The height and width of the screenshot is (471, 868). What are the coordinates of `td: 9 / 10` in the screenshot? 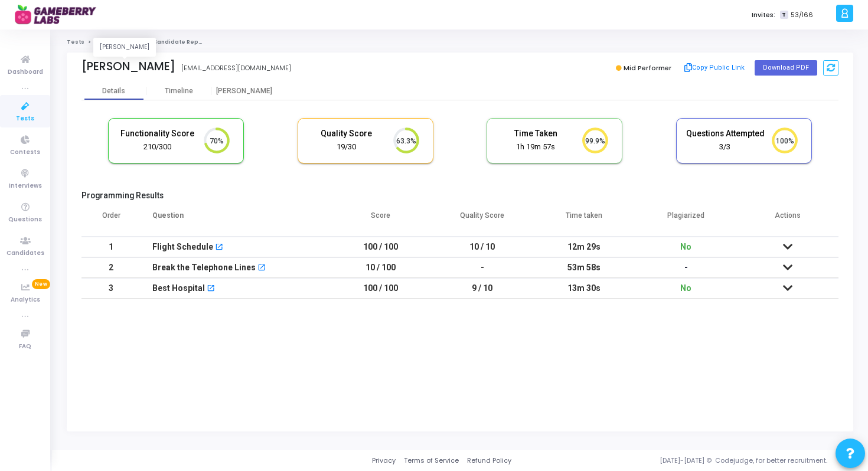 It's located at (482, 288).